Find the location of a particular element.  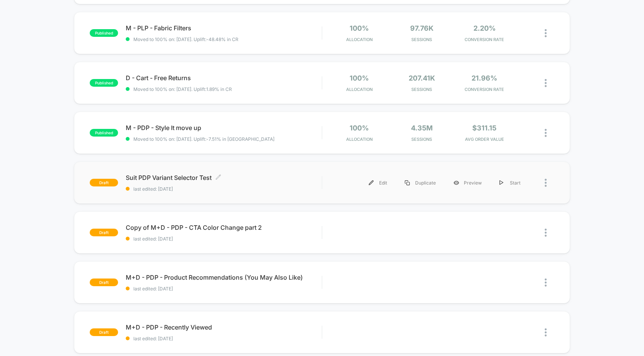

span: M+D - PDP - Product Recommendations (You May Also Like) is located at coordinates (223, 277).